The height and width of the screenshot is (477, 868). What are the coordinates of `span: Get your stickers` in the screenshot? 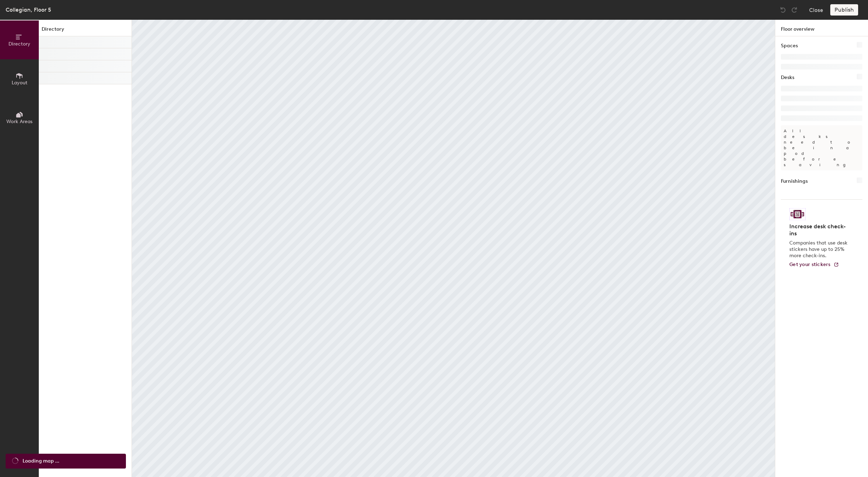 It's located at (810, 264).